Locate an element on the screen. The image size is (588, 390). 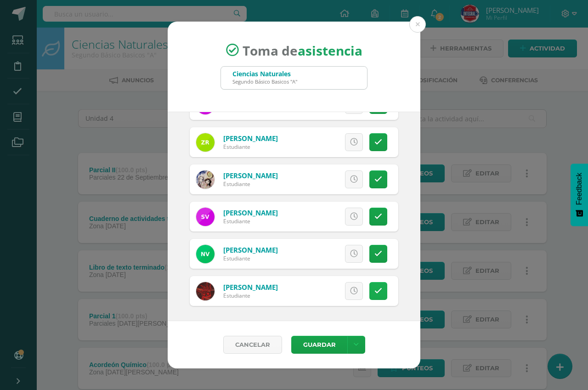
img: 0dce3480e8150bb4c6f1d633504010b1.png is located at coordinates (205, 180).